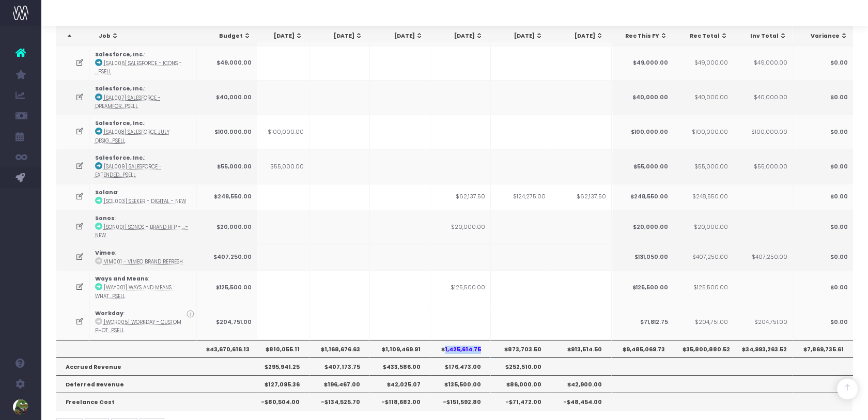  What do you see at coordinates (338, 36) in the screenshot?
I see `th: Aug 25: activate to sort column ascending` at bounding box center [338, 36].